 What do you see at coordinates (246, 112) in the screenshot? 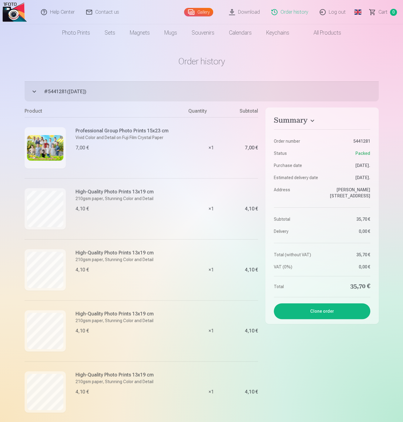
I see `div: Subtotal` at bounding box center [246, 112].